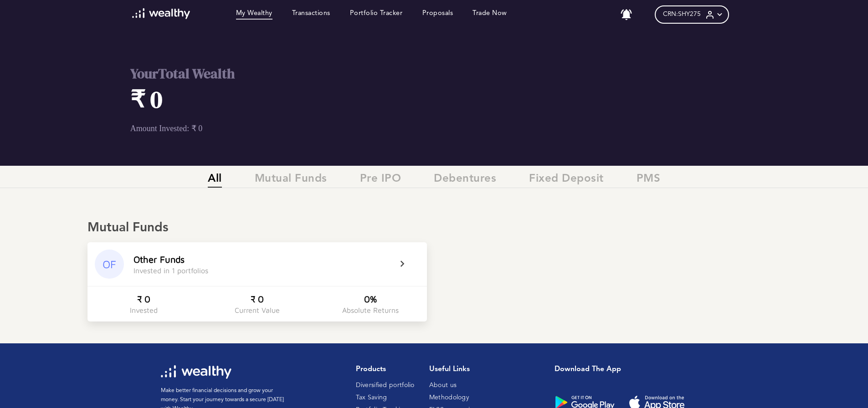 Image resolution: width=868 pixels, height=408 pixels. What do you see at coordinates (437, 15) in the screenshot?
I see `a: Proposals` at bounding box center [437, 15].